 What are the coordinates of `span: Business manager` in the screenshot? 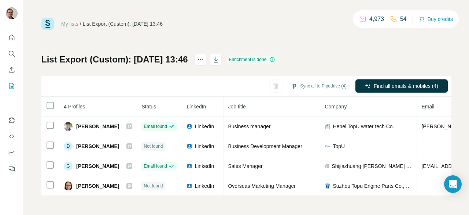 It's located at (249, 126).